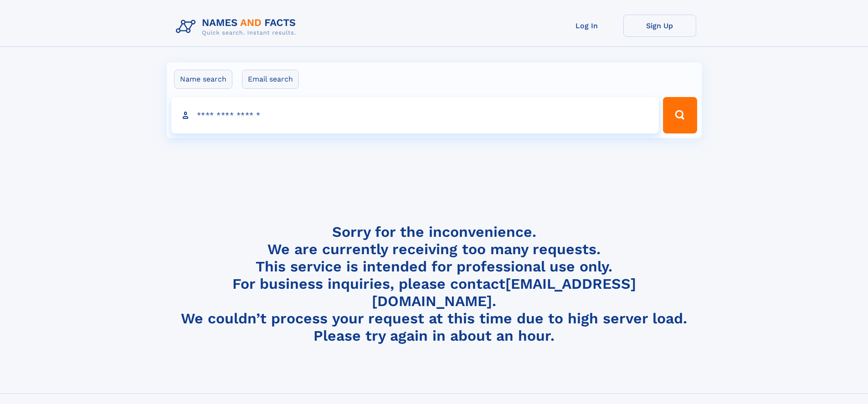  Describe the element at coordinates (270, 79) in the screenshot. I see `label: Email search` at that location.